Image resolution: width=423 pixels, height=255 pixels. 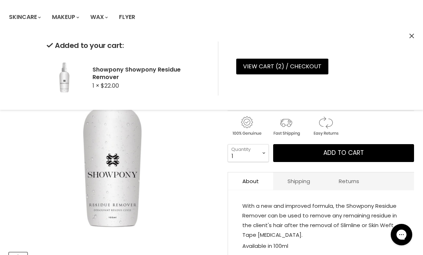 What do you see at coordinates (110, 86) in the screenshot?
I see `span: $22.00` at bounding box center [110, 86].